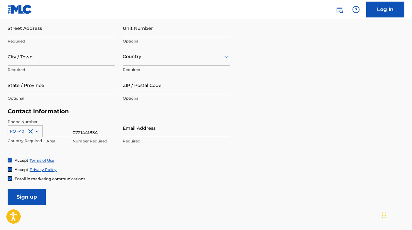 The width and height of the screenshot is (412, 230). Describe the element at coordinates (339, 10) in the screenshot. I see `img: search` at that location.